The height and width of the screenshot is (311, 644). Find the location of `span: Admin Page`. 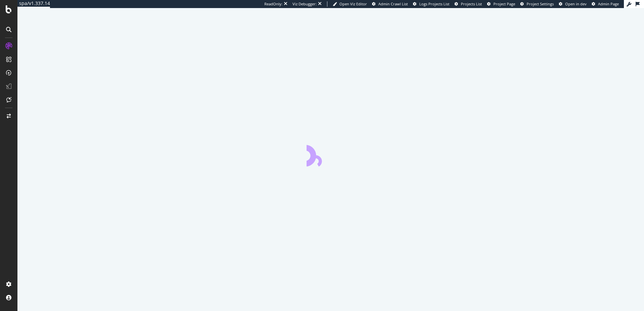

span: Admin Page is located at coordinates (608, 4).